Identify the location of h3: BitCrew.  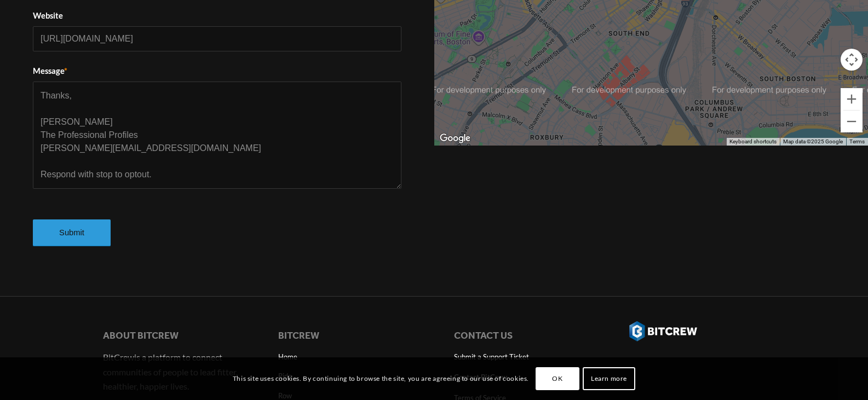
(346, 336).